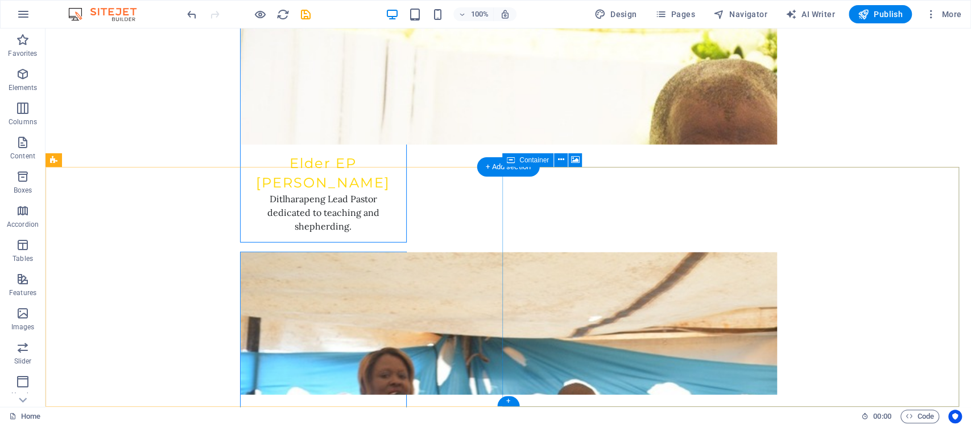 This screenshot has height=425, width=971. Describe the element at coordinates (740, 14) in the screenshot. I see `span: Navigator` at that location.